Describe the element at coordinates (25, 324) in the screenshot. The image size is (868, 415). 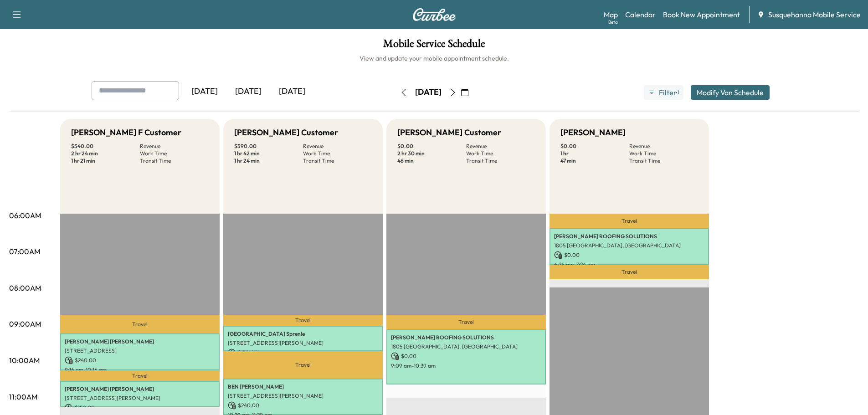
I see `p: 09:00AM` at that location.